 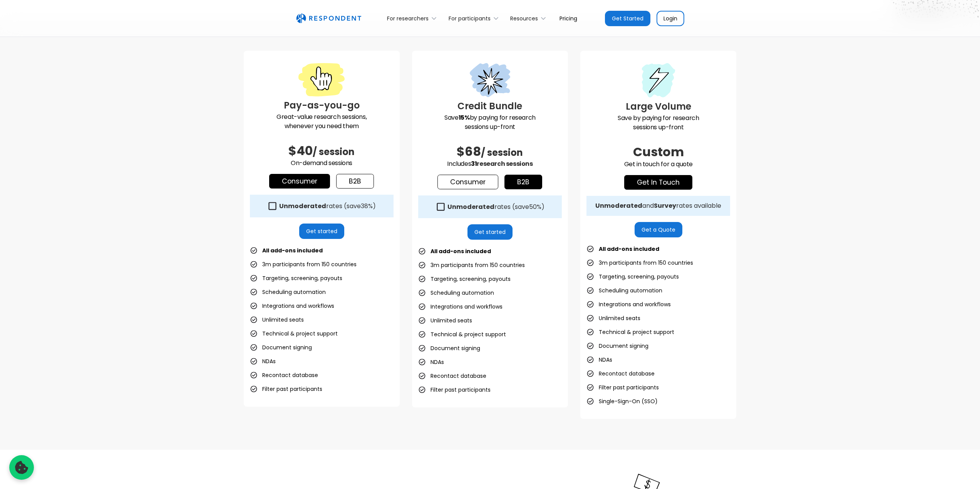 What do you see at coordinates (658, 206) in the screenshot?
I see `div: and rates available` at bounding box center [658, 206].